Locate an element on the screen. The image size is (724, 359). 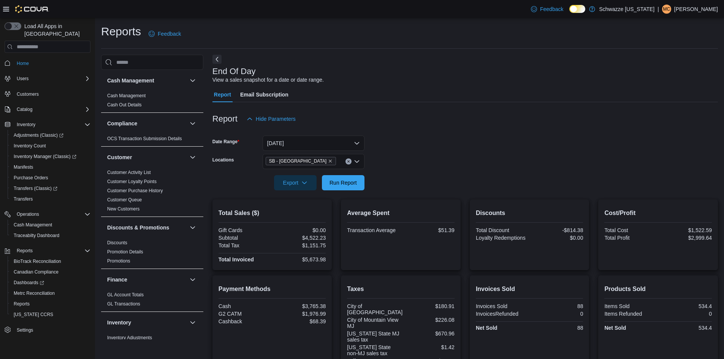
a: GL Account Totals is located at coordinates (125, 295).